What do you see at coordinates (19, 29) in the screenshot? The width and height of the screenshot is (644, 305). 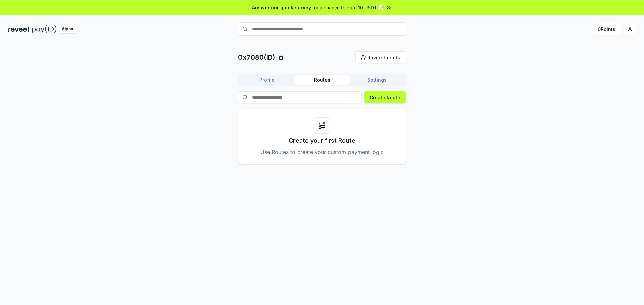 I see `img: reveel_dark` at bounding box center [19, 29].